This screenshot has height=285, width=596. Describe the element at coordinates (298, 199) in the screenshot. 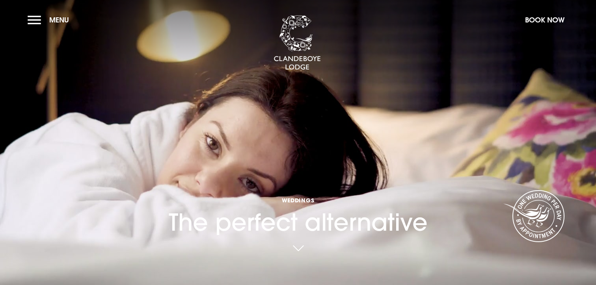

I see `h1: The perfect alternative` at that location.